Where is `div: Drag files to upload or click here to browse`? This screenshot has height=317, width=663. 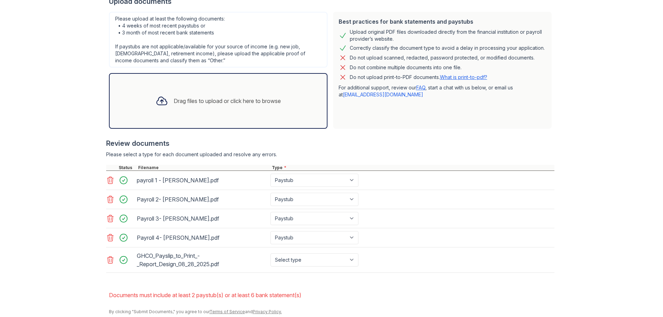 div: Drag files to upload or click here to browse is located at coordinates (227, 101).